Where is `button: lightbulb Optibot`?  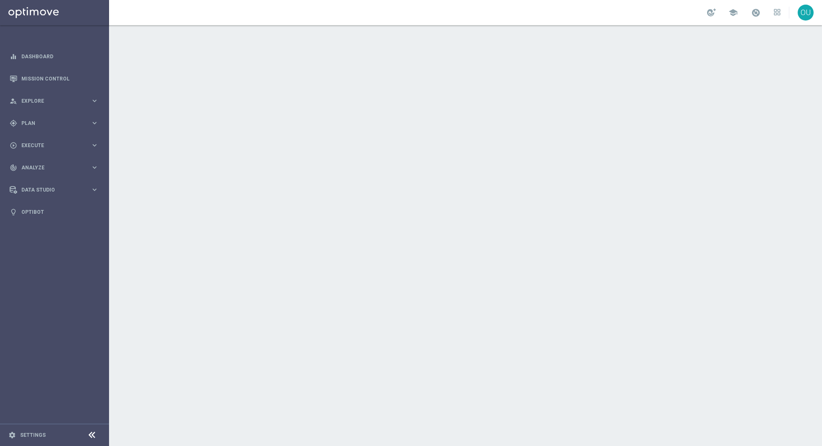 button: lightbulb Optibot is located at coordinates (54, 212).